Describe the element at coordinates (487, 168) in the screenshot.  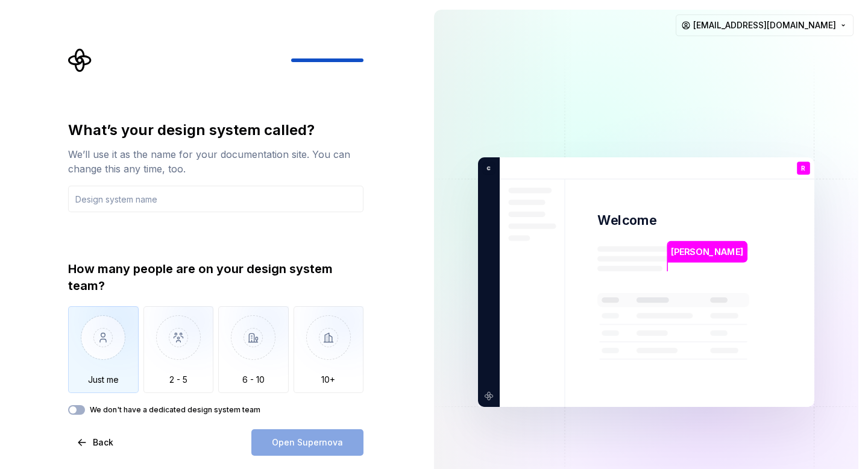
I see `p: c` at that location.